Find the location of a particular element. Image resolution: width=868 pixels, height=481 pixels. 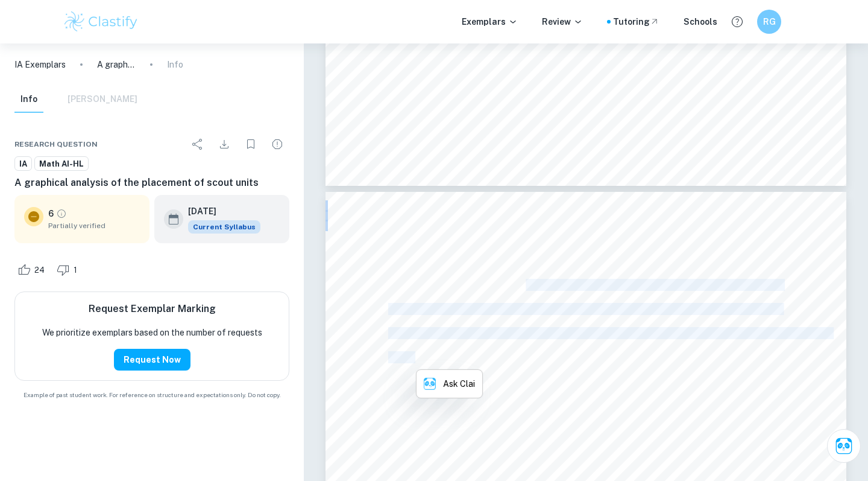

div: Schools is located at coordinates (701, 22).